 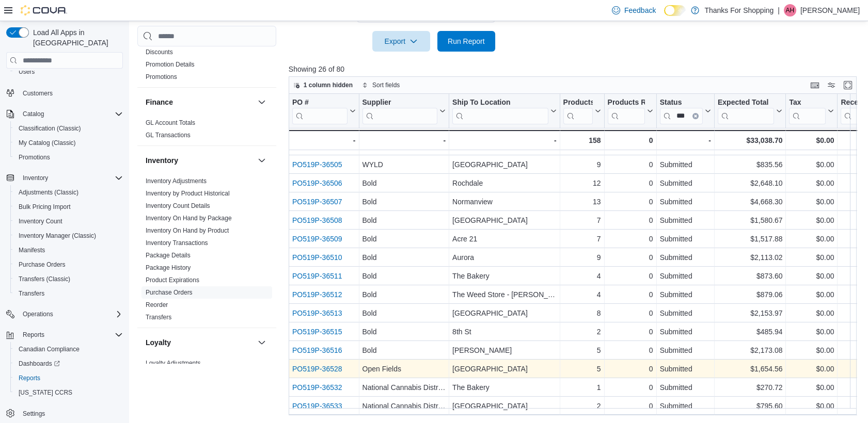 I want to click on button: Run Report, so click(x=466, y=41).